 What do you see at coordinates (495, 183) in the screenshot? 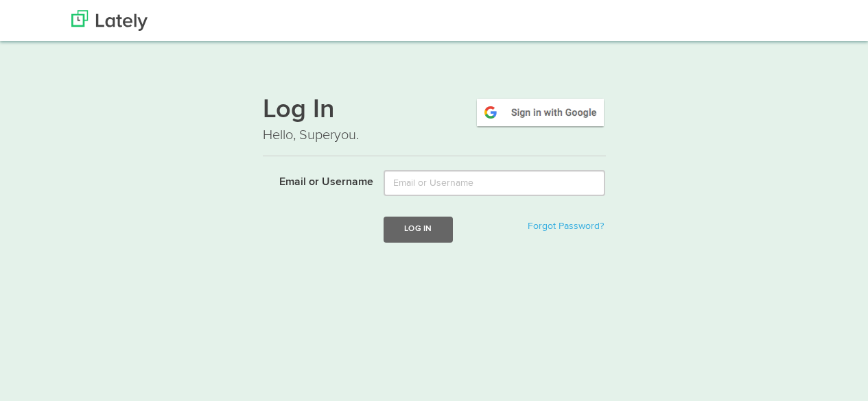
I see `input: Email or Username` at bounding box center [495, 183].